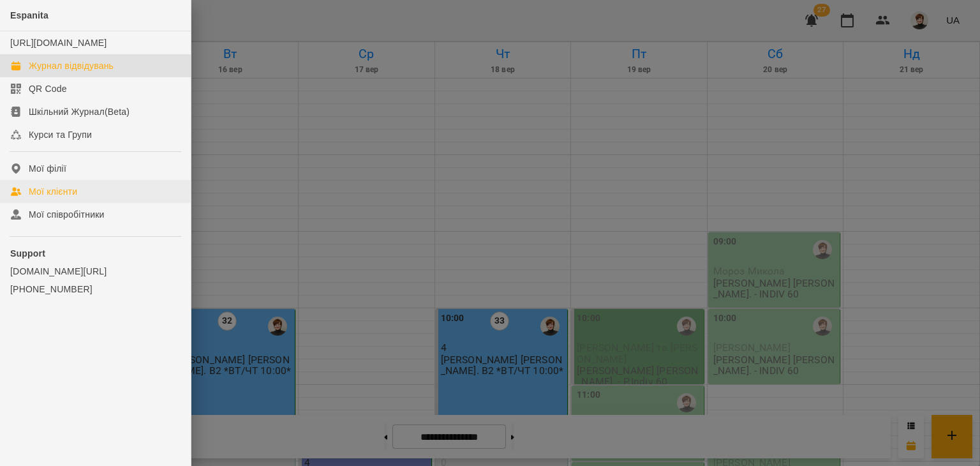  What do you see at coordinates (53, 191) in the screenshot?
I see `div: Мої клієнти` at bounding box center [53, 191].